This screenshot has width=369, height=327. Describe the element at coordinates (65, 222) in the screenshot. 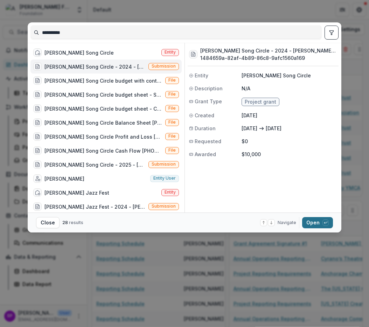

I see `span: 28` at that location.